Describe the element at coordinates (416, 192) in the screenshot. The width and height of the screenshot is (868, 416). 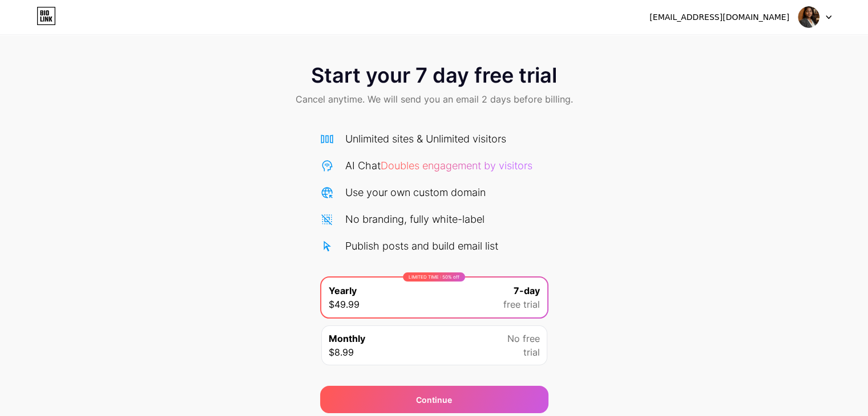
I see `div: Use your own custom domain` at that location.